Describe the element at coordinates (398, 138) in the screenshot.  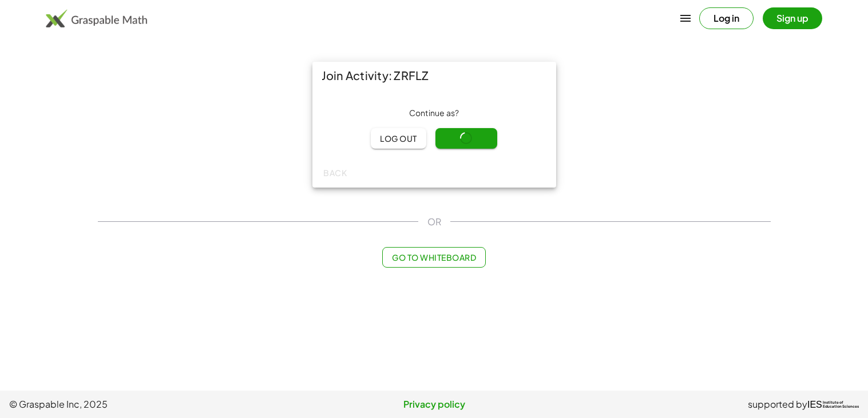
I see `span: Log out` at that location.